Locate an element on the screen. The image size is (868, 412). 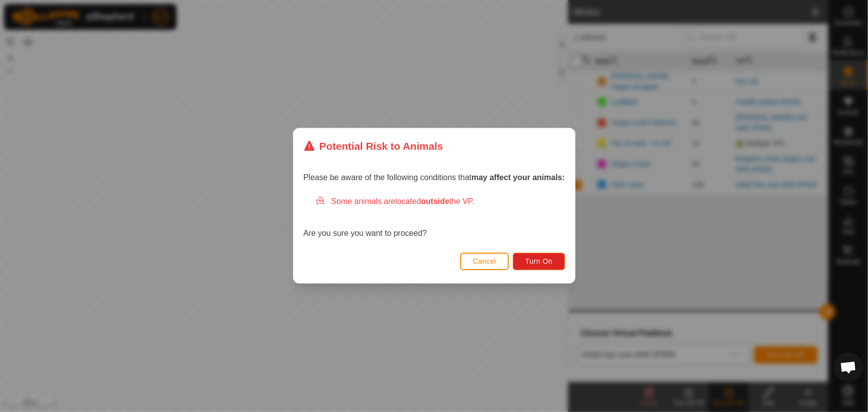
button: Turn On is located at coordinates (539, 261).